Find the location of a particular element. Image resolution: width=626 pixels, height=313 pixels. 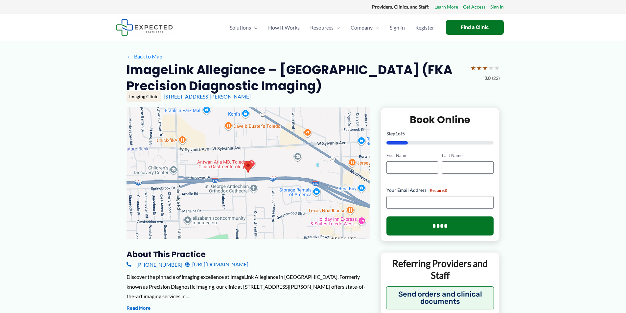

a: ResourcesMenu Toggle is located at coordinates (325, 28).